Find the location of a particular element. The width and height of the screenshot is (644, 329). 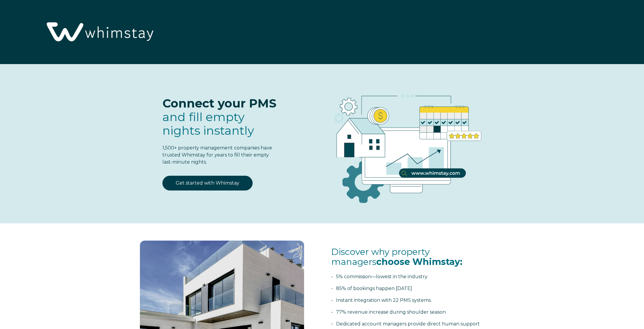

span: • 77% revenue increase during shoulder season is located at coordinates (388, 312).